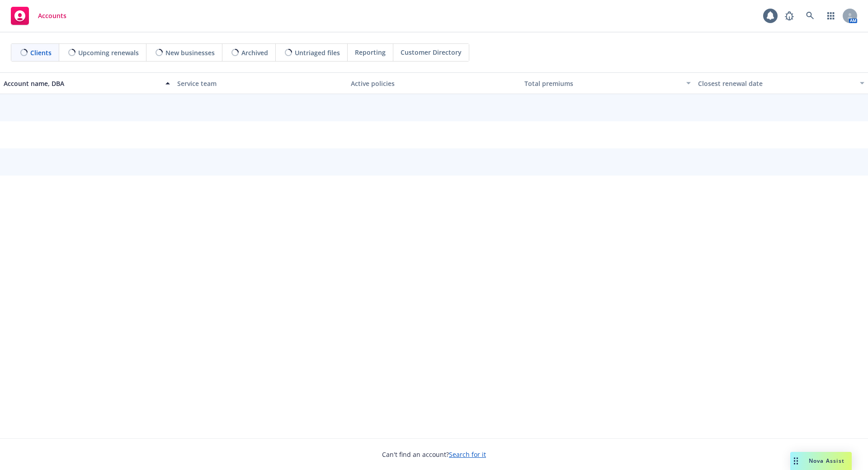 The image size is (868, 470). Describe the element at coordinates (467, 454) in the screenshot. I see `a: Search for it` at that location.